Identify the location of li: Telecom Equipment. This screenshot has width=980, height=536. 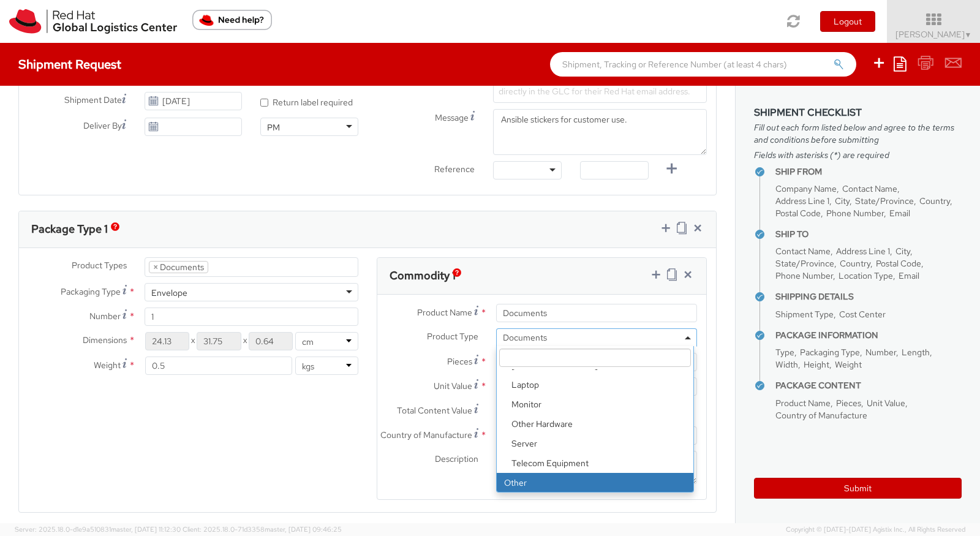
(599, 463).